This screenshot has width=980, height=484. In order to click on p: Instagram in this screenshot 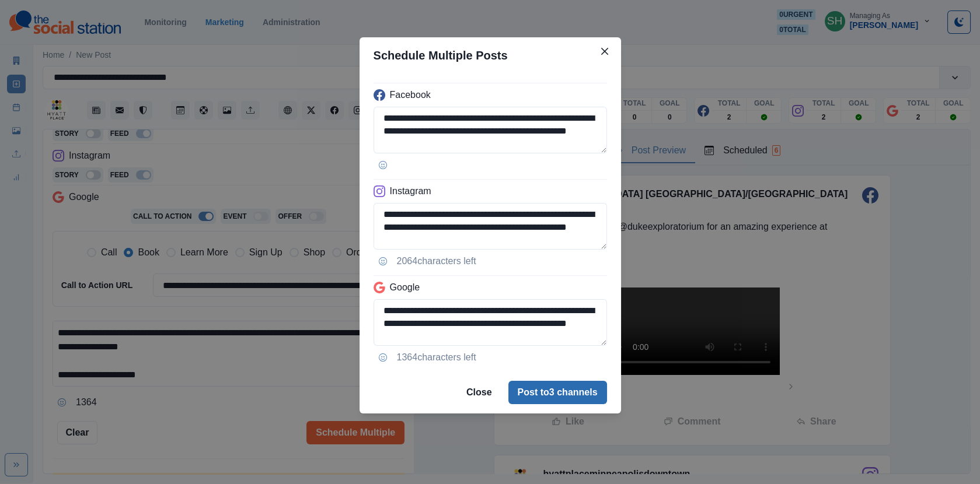, I will do `click(411, 191)`.